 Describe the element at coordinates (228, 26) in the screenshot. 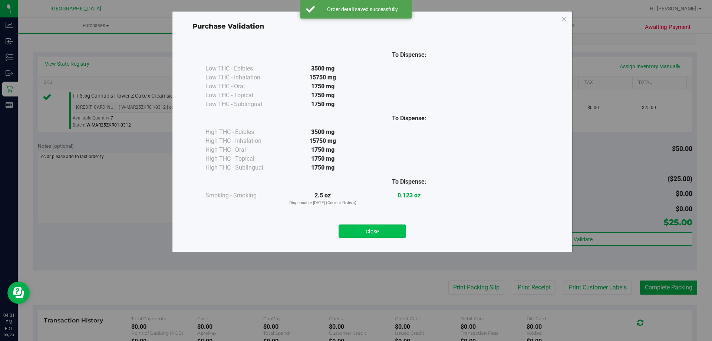

I see `span: Purchase Validation` at that location.